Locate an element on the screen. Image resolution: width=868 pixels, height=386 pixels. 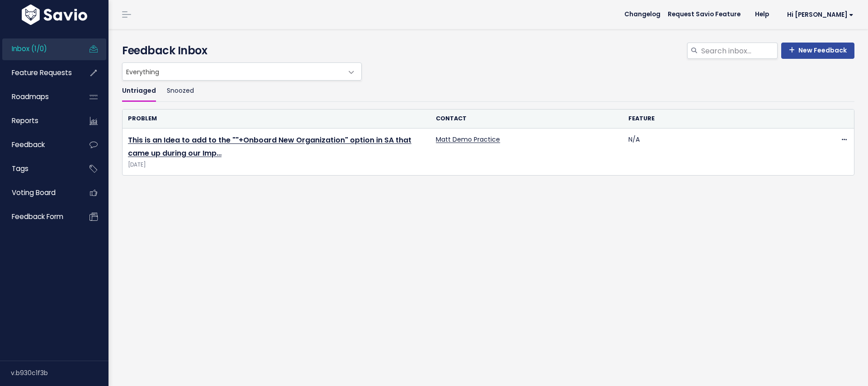
a: Request Savio Feature is located at coordinates (704, 15).